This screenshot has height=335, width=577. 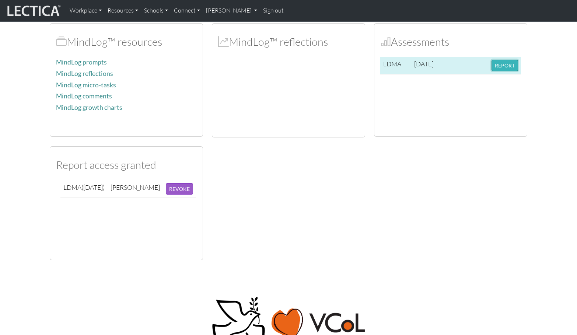 I want to click on a: MindLog micro-tasks, so click(x=86, y=85).